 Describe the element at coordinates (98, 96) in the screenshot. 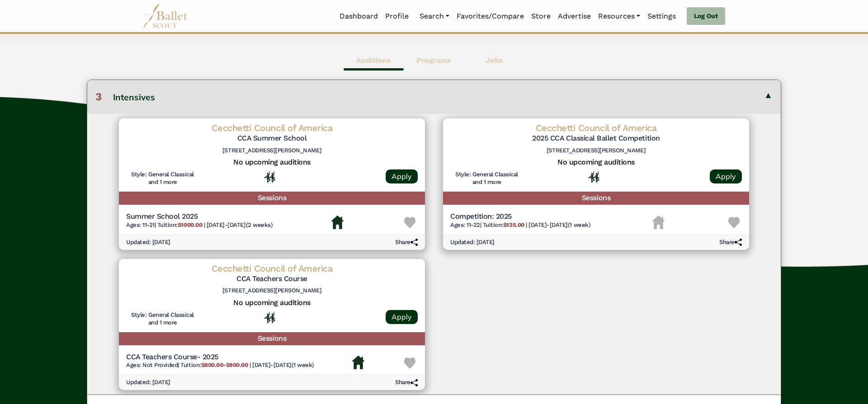

I see `span: 3` at that location.